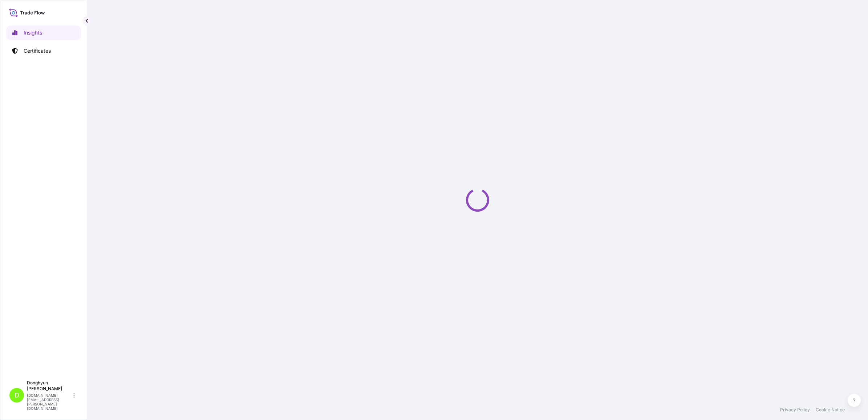  I want to click on a: Privacy Policy, so click(796, 410).